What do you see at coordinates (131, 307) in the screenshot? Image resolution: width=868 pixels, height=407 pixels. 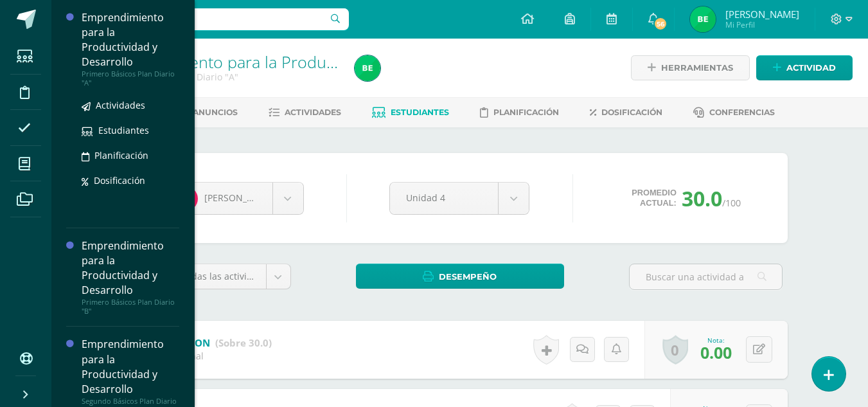 I see `div: Primero Básicos Plan Diario "B"` at bounding box center [131, 307].